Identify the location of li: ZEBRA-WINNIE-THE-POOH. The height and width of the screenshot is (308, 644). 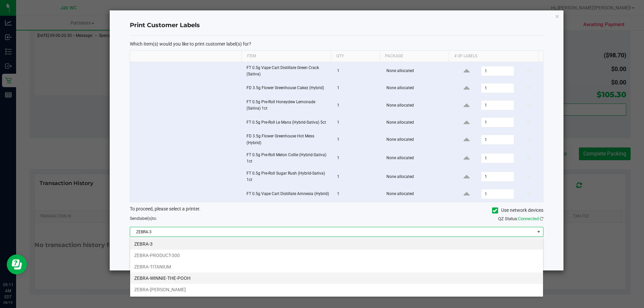
(336, 279).